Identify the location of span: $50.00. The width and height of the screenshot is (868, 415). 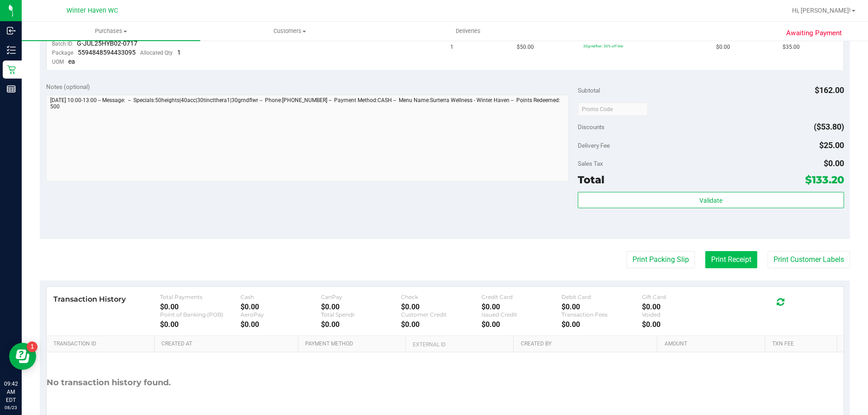
(525, 47).